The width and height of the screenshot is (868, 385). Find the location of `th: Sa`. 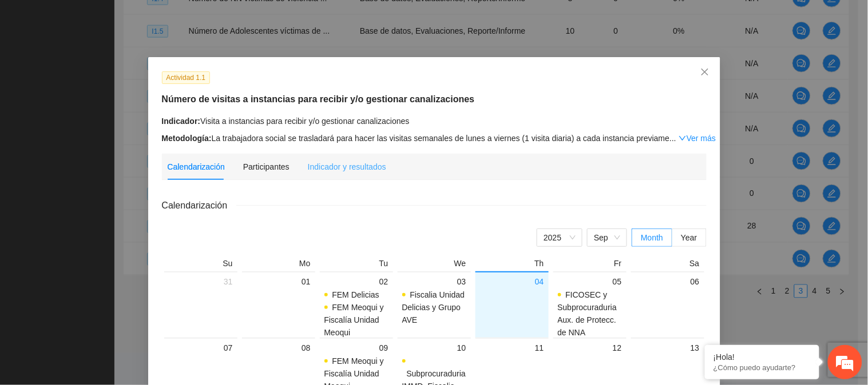

th: Sa is located at coordinates (668, 264).